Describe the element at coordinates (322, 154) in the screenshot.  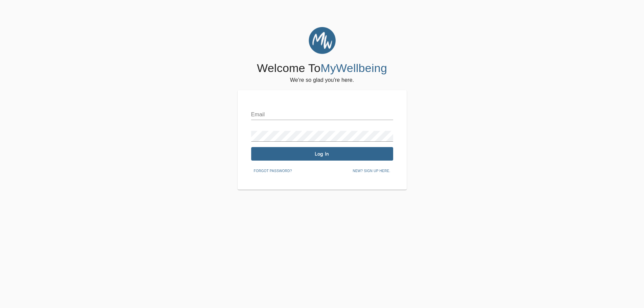
I see `button: Log In` at that location.